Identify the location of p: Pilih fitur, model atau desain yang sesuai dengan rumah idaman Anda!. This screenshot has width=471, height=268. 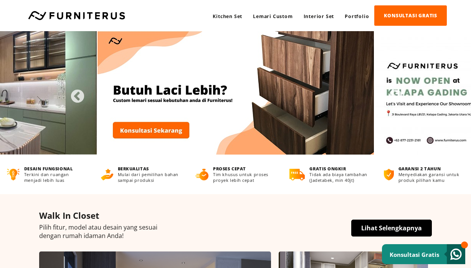
(235, 231).